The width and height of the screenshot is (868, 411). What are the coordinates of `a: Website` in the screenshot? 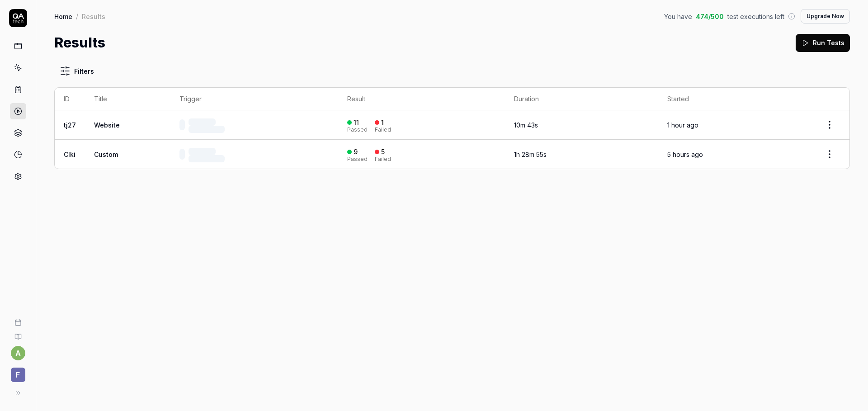 It's located at (107, 125).